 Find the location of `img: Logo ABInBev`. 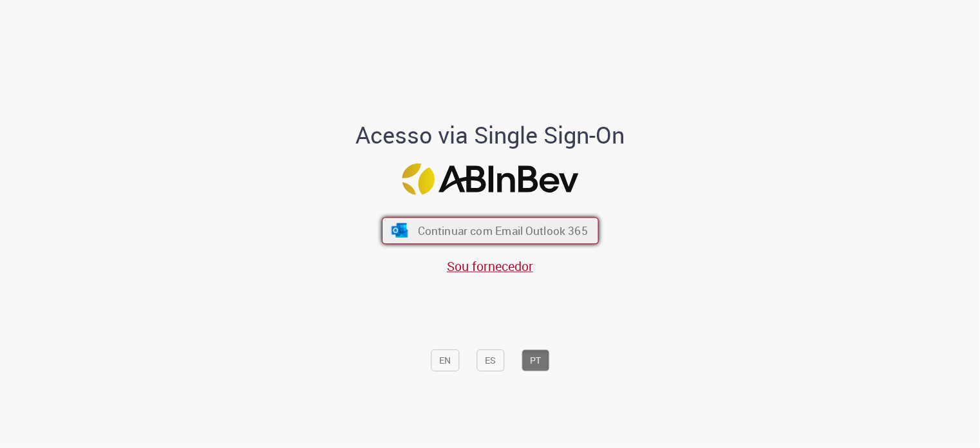

img: Logo ABInBev is located at coordinates (490, 179).